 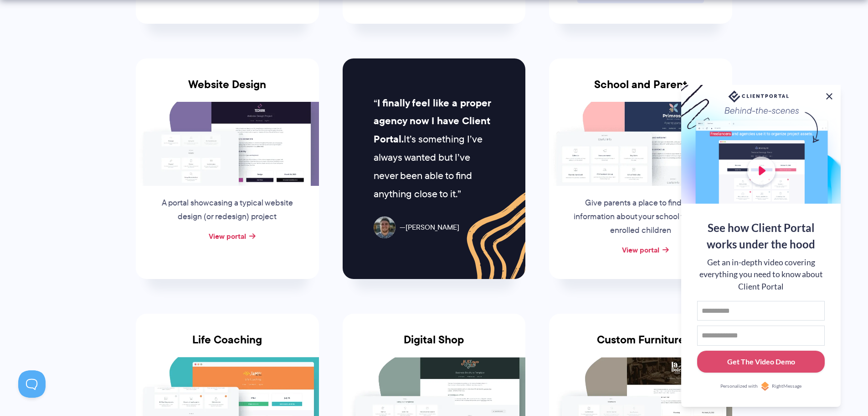 I want to click on h3: Life Coaching, so click(x=228, y=345).